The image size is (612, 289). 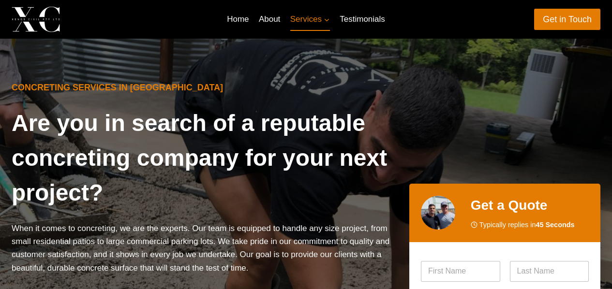 What do you see at coordinates (460, 271) in the screenshot?
I see `input: First Name` at bounding box center [460, 271].